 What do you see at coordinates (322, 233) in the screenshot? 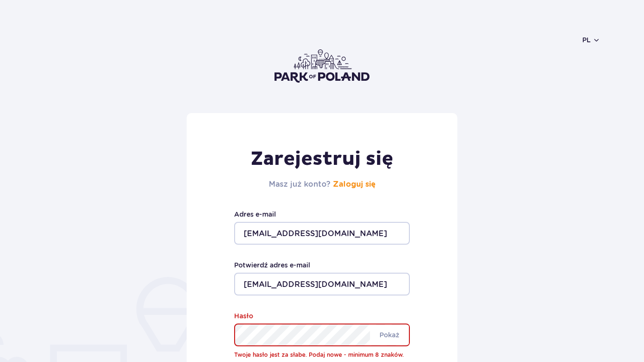
I see `input: Wpisz swój adres e-mail` at bounding box center [322, 233].